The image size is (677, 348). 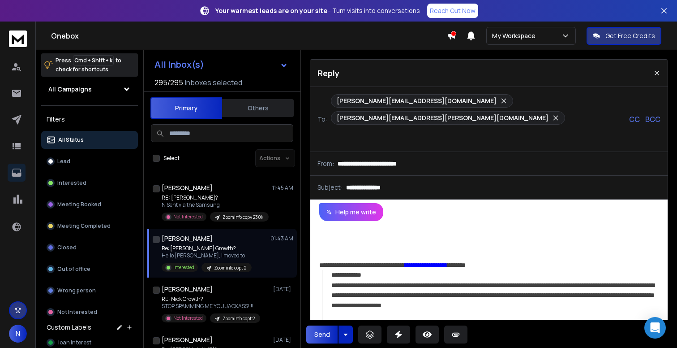 What do you see at coordinates (322, 334) in the screenshot?
I see `button: Send` at bounding box center [322, 334].